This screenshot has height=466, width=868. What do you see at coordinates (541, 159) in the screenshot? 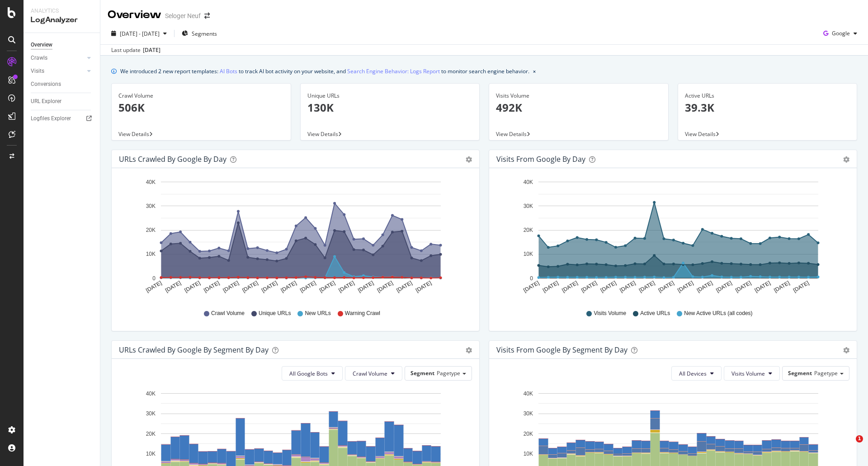
I see `div: Visits from Google by day` at bounding box center [541, 159].